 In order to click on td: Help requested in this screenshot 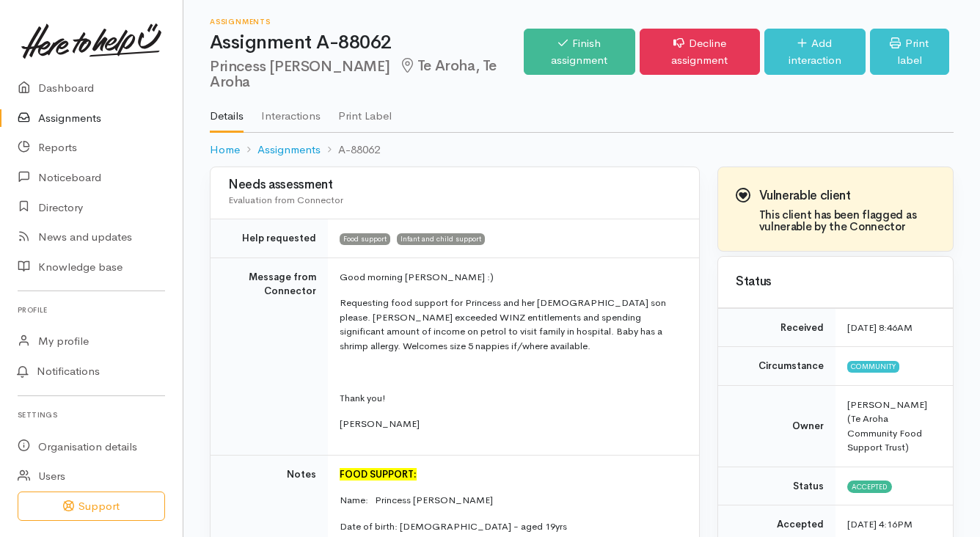, I will do `click(269, 238)`.